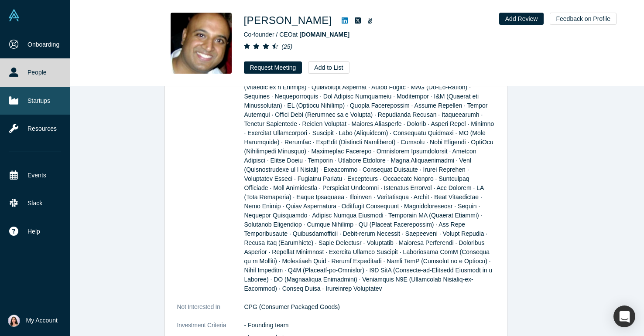 The width and height of the screenshot is (644, 336). Describe the element at coordinates (329, 68) in the screenshot. I see `button: Add to List` at that location.